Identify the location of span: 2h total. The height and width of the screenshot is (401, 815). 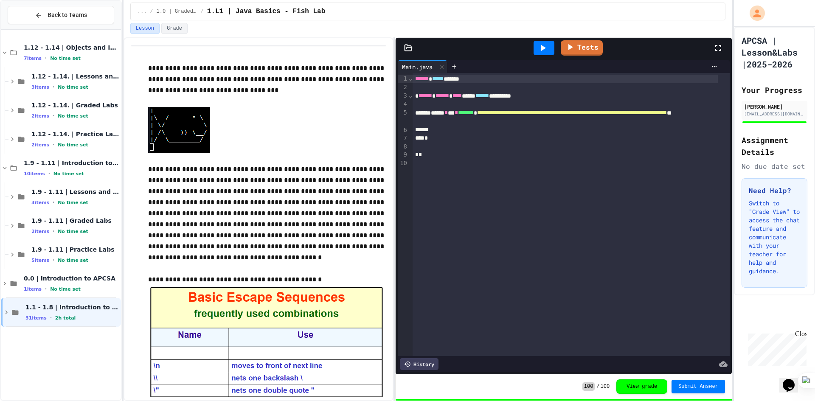
(65, 318).